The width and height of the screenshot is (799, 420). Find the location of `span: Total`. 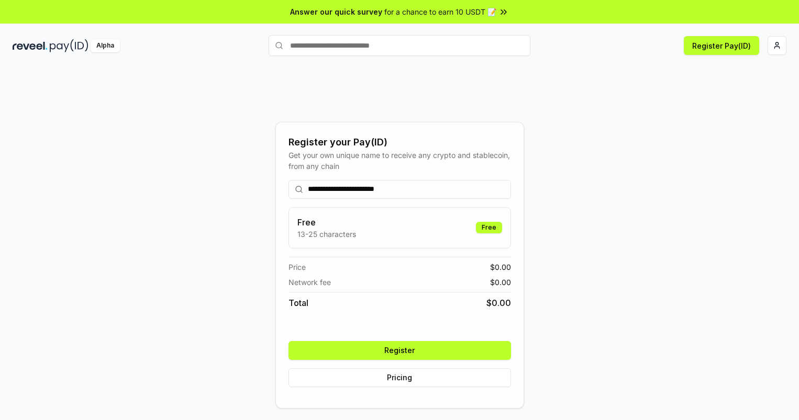

span: Total is located at coordinates (298, 303).